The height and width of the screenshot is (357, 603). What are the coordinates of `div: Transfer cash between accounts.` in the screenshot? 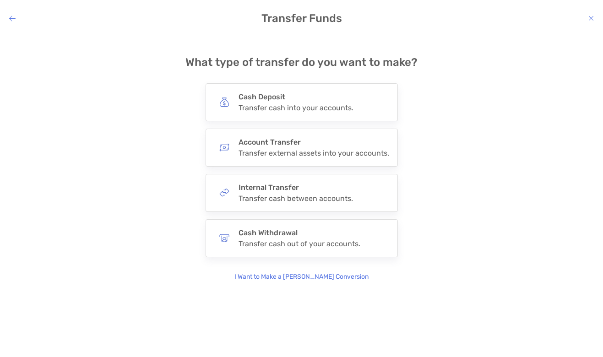 It's located at (296, 198).